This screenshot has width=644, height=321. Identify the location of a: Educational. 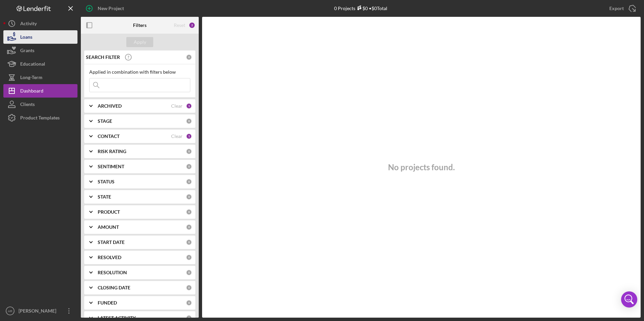
(41, 64).